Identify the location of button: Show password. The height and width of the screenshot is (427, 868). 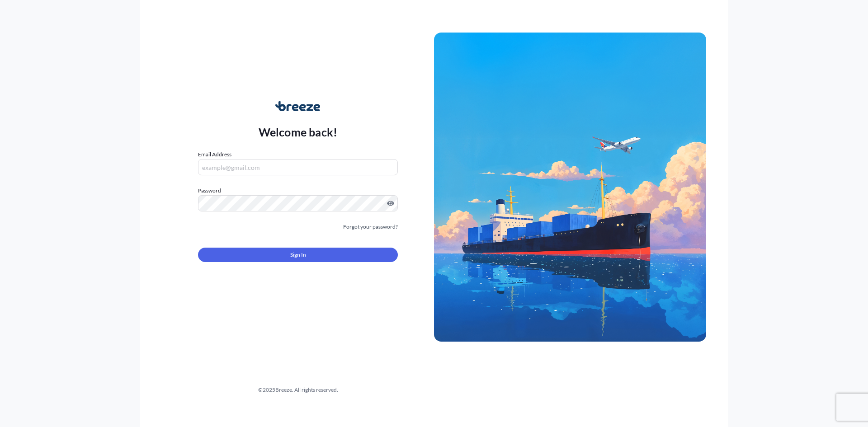
(391, 203).